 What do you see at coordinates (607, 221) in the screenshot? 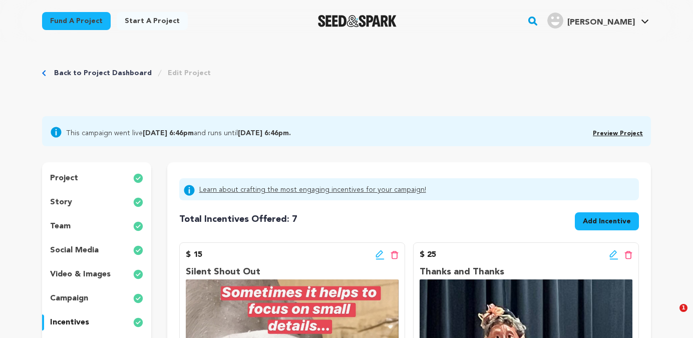
I see `span: Add Incentive` at bounding box center [607, 221].